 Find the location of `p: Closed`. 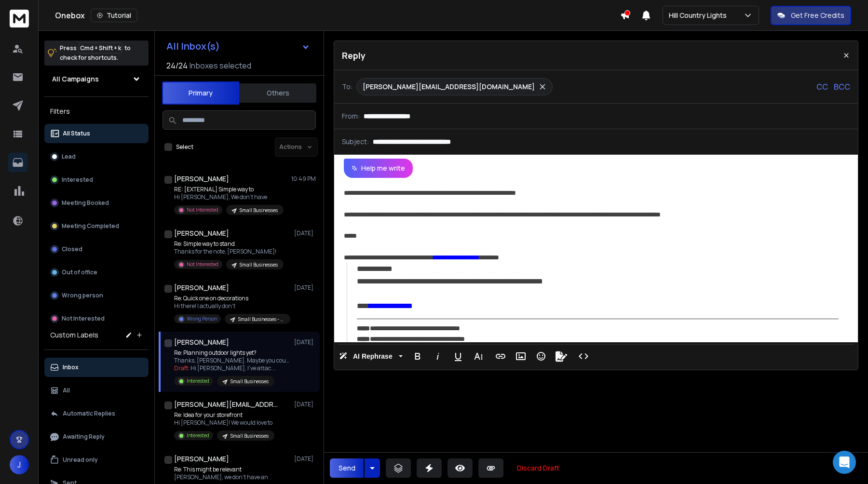

p: Closed is located at coordinates (72, 249).